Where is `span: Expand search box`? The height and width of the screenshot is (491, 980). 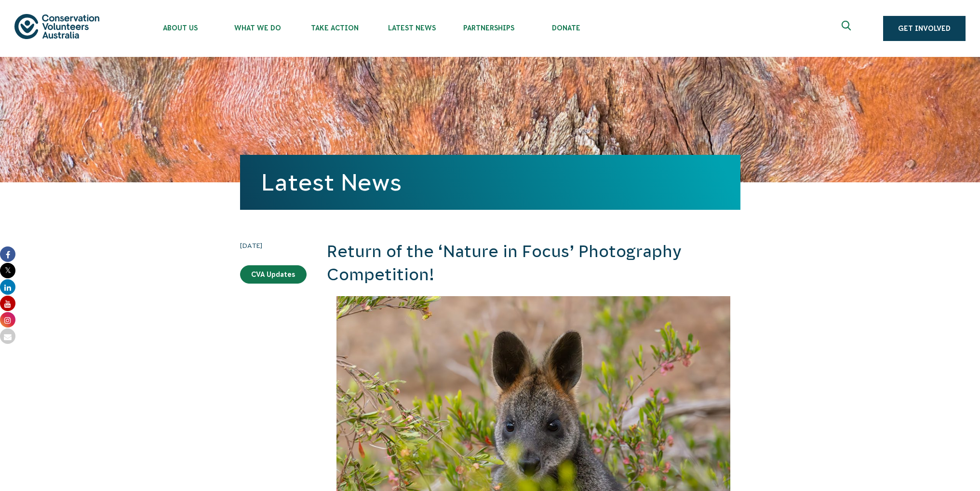 span: Expand search box is located at coordinates (847, 29).